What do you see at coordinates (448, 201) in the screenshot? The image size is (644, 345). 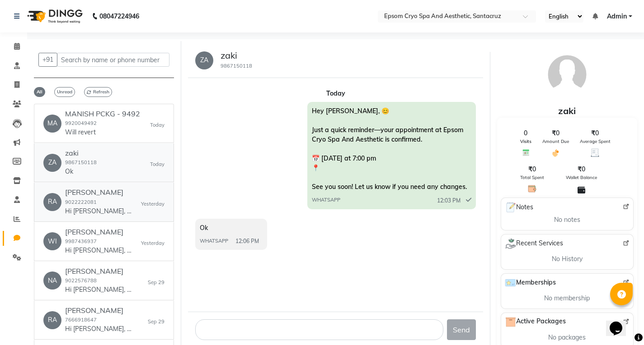 I see `span: 12:03 PM` at bounding box center [448, 201].